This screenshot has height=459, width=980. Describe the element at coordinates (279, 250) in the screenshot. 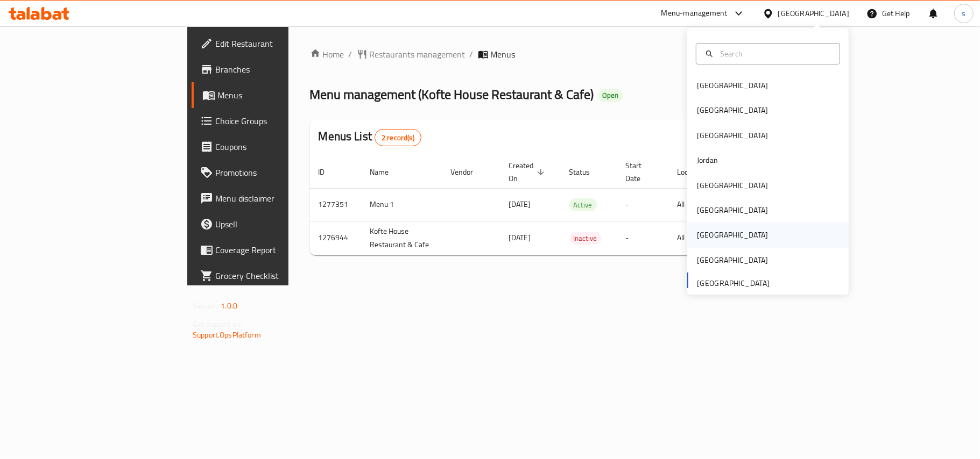

I see `span: Coverage Report` at that location.